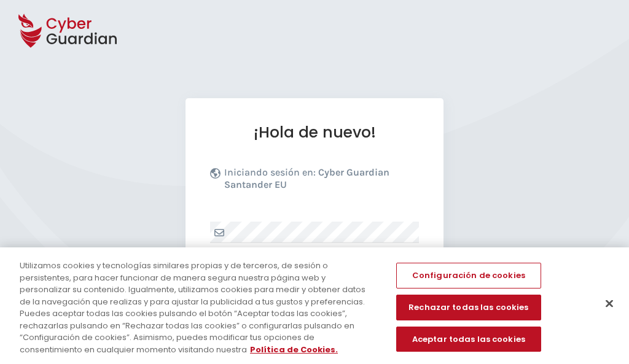  Describe the element at coordinates (294, 349) in the screenshot. I see `a: Más información sobre su privacidad, se abre en una nueva pestaña` at that location.